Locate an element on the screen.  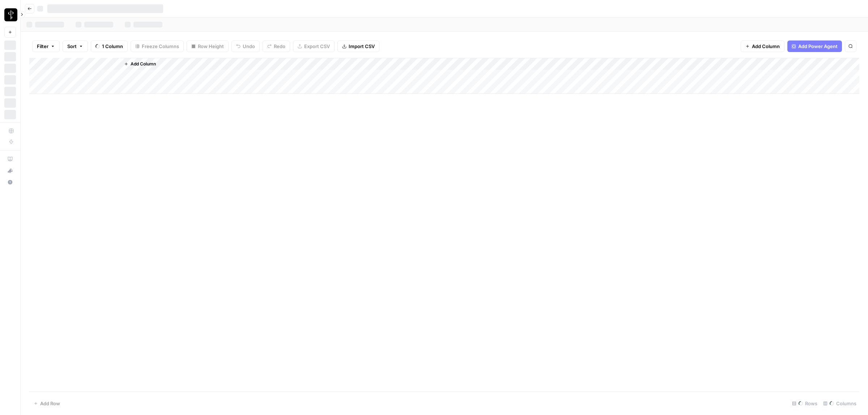
span: Filter is located at coordinates (43, 46).